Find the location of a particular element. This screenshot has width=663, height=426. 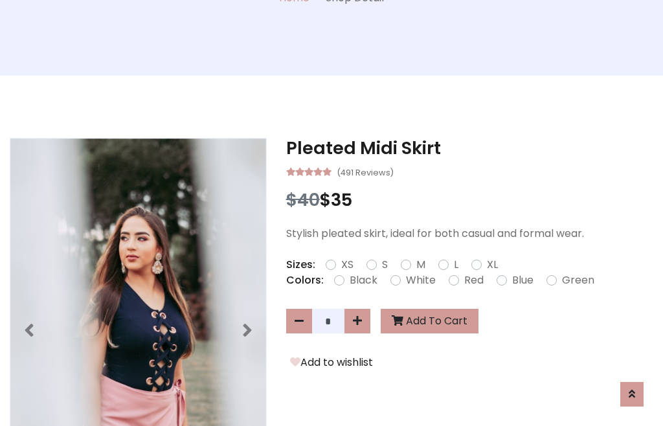

span: 35 is located at coordinates (341, 199).